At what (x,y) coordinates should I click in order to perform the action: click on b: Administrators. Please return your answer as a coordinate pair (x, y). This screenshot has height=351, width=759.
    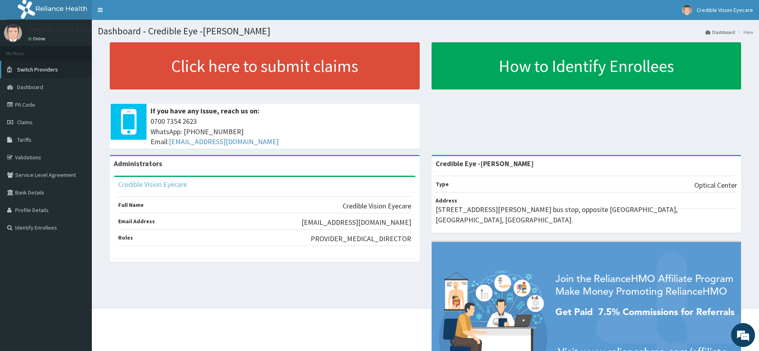
    Looking at the image, I should click on (138, 163).